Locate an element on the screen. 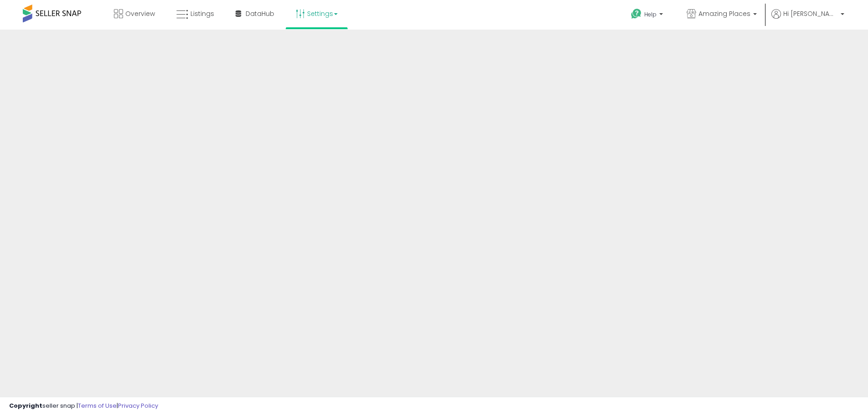 The height and width of the screenshot is (415, 868). div: seller snap | | is located at coordinates (83, 406).